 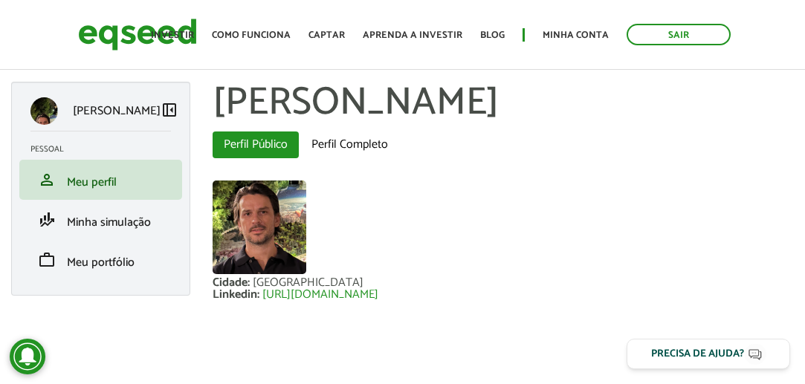 What do you see at coordinates (575, 35) in the screenshot?
I see `a: Minha conta` at bounding box center [575, 35].